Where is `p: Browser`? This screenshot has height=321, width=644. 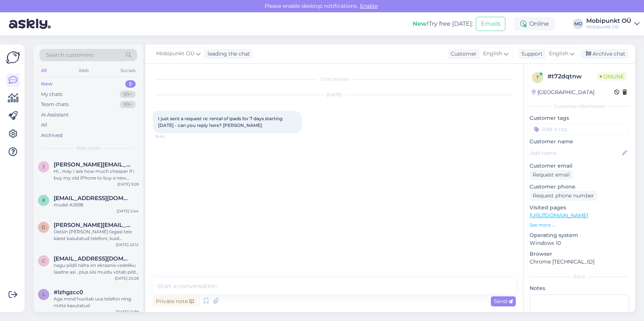
p: Browser is located at coordinates (579, 254).